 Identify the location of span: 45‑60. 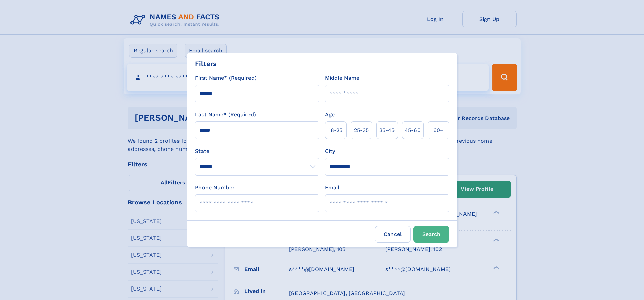
(412, 130).